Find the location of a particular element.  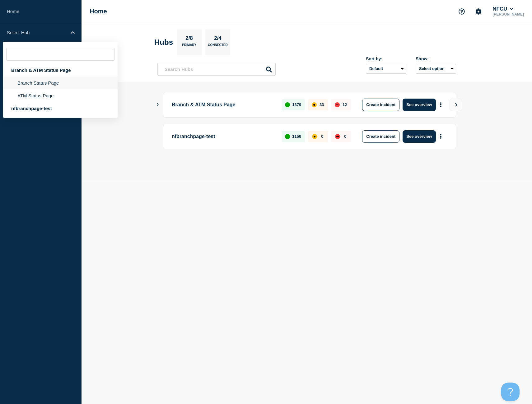

button: Show Connected Hubs is located at coordinates (158, 105).